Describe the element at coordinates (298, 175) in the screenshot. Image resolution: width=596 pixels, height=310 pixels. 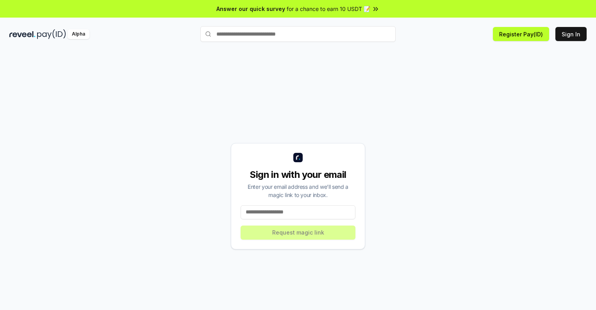
I see `div: Sign in with your email` at that location.